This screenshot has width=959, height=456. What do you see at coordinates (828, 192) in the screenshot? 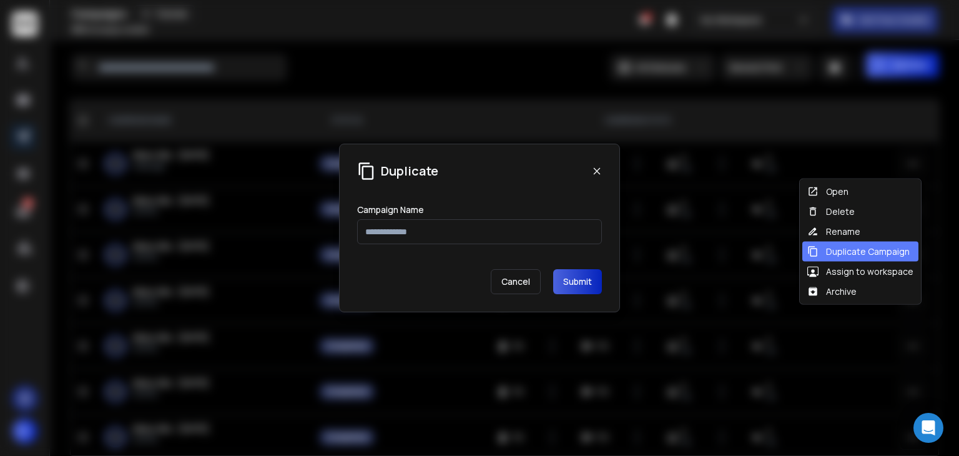
I see `div: Open` at bounding box center [828, 192].